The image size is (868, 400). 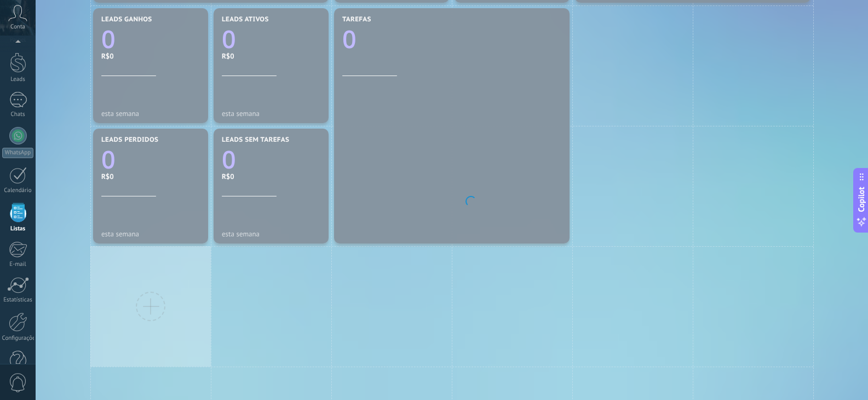 I want to click on div: Leads, so click(x=18, y=79).